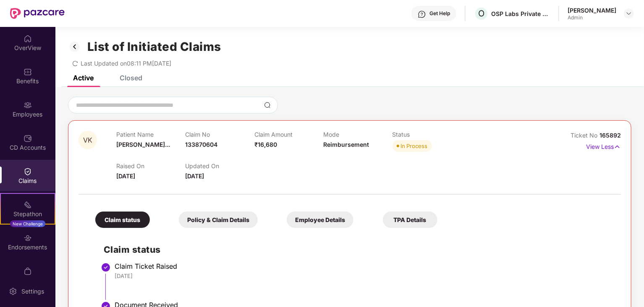 This screenshot has width=644, height=307. I want to click on img: svg+xml;base64,PHN2ZyBpZD0iRW1wbG95ZWVzIiB4bWxucz0iaHR0cDovL3d3dy53My5vcmcvMjAwMC9zdmciIHdpZHRoPS..., so click(28, 105).